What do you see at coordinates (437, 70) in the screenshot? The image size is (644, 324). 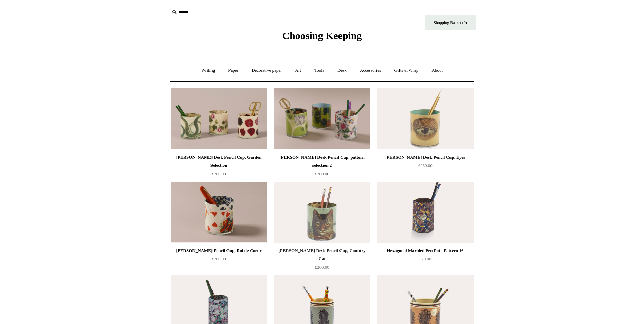 I see `a: About` at bounding box center [437, 70].